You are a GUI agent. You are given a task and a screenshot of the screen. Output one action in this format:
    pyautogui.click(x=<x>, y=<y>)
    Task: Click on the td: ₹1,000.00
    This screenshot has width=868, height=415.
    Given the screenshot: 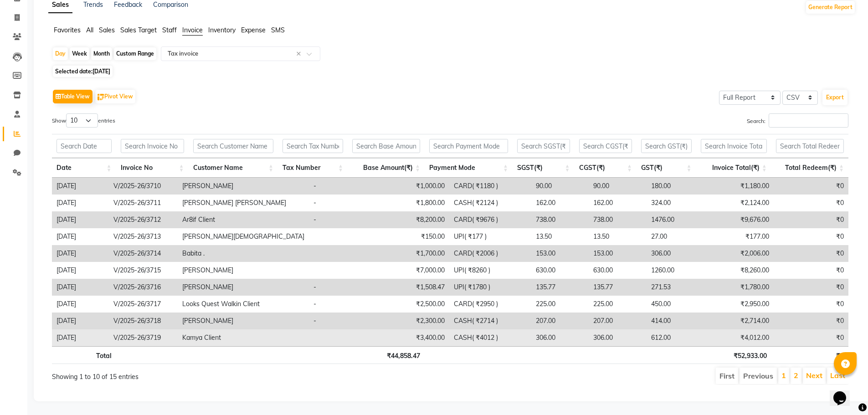 What is the action you would take?
    pyautogui.click(x=411, y=185)
    